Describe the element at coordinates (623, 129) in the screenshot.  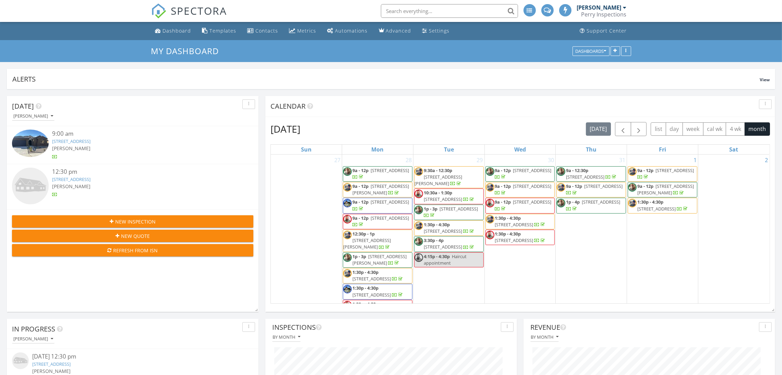
I see `button: Previous month` at that location.